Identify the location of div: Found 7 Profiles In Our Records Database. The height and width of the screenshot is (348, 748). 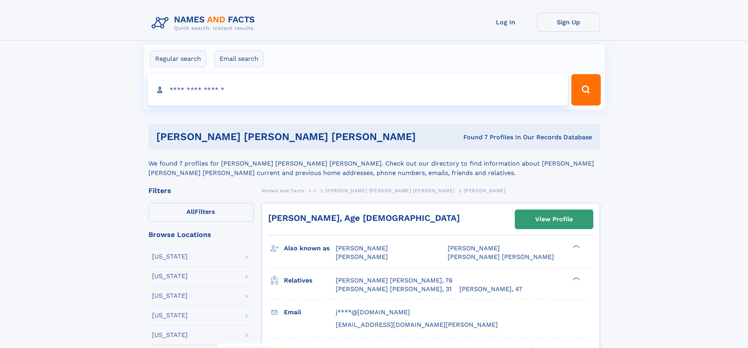
(516, 137).